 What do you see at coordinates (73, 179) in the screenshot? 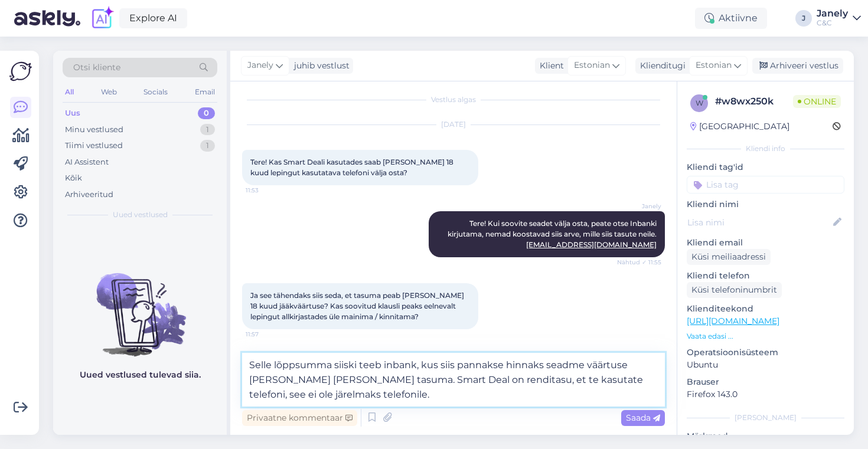
I see `div: Kõik` at bounding box center [73, 179].